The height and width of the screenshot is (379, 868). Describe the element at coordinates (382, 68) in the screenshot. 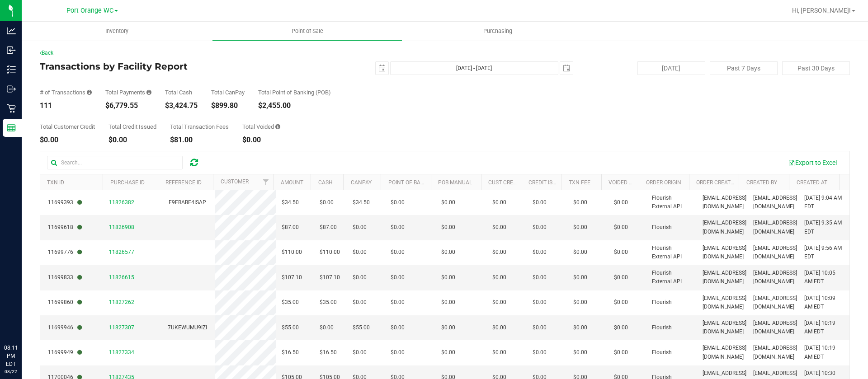

I see `span: select` at that location.